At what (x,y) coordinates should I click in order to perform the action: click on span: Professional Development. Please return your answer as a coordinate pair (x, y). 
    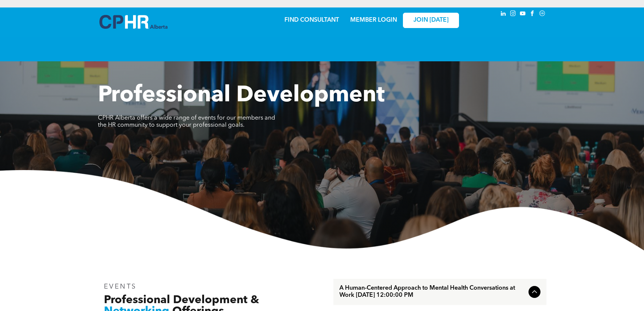
    Looking at the image, I should click on (241, 95).